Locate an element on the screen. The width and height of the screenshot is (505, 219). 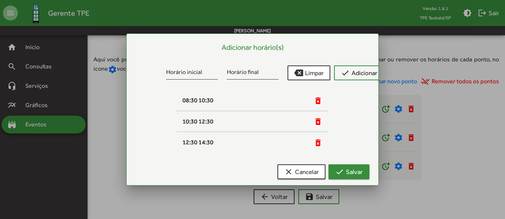
span: Salvar is located at coordinates (349, 172).